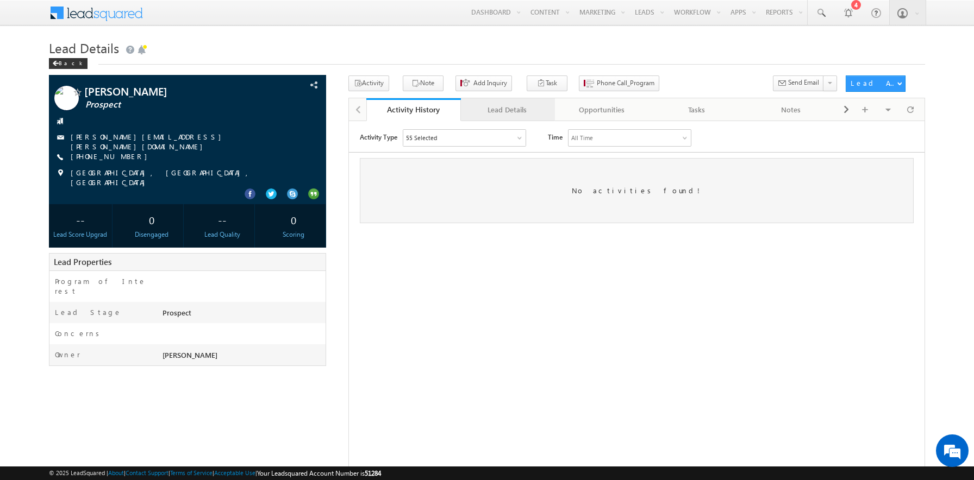  Describe the element at coordinates (873, 83) in the screenshot. I see `div: Lead Actions` at that location.